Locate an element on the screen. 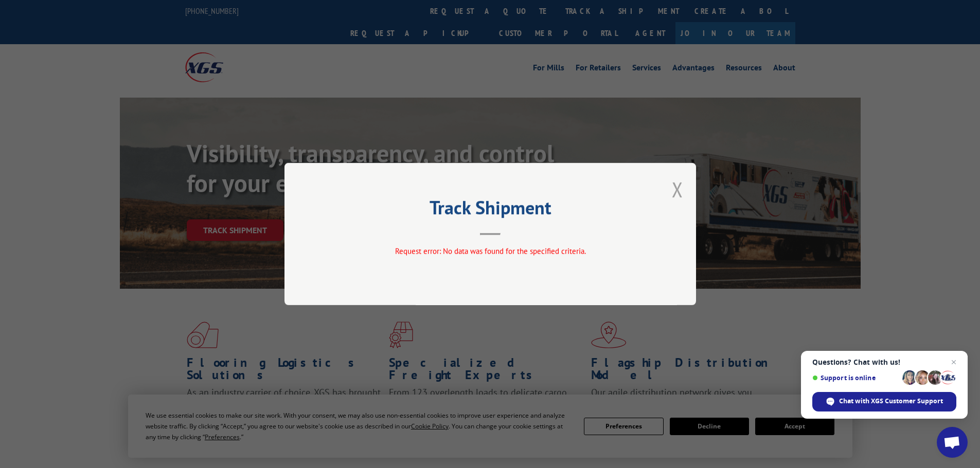 This screenshot has height=468, width=980. h2: Track Shipment is located at coordinates (490, 210).